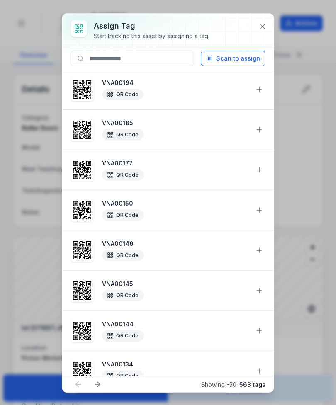 The width and height of the screenshot is (336, 405). What do you see at coordinates (175, 364) in the screenshot?
I see `strong: VNA00134` at bounding box center [175, 364].